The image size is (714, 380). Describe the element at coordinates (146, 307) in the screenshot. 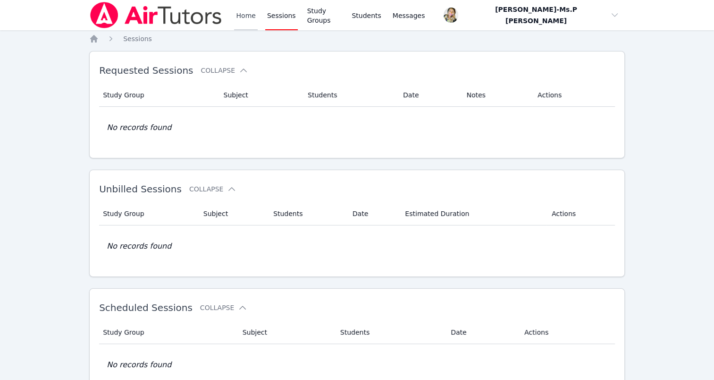

I see `span: Scheduled Sessions` at that location.